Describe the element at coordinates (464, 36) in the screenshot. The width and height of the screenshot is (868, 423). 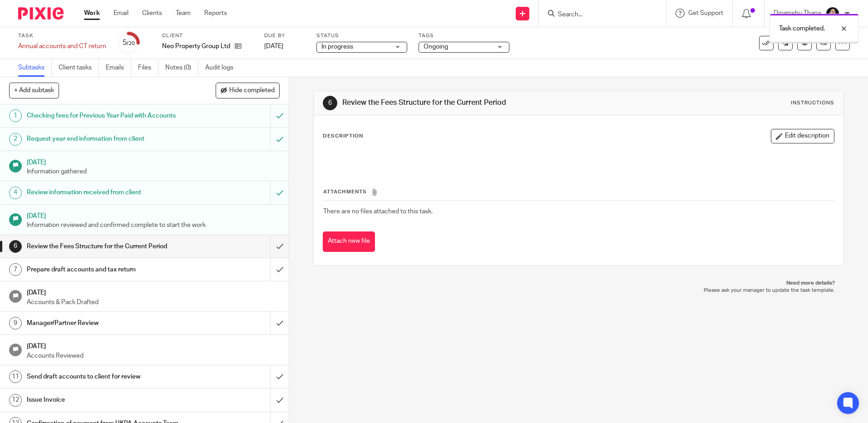
I see `label: Tags` at that location.